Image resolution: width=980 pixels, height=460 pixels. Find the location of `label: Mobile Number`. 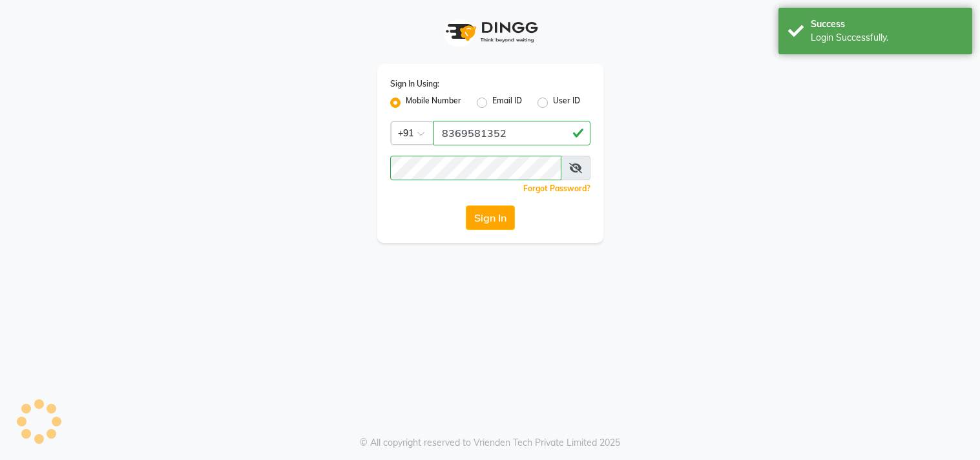

label: Mobile Number is located at coordinates (434, 103).